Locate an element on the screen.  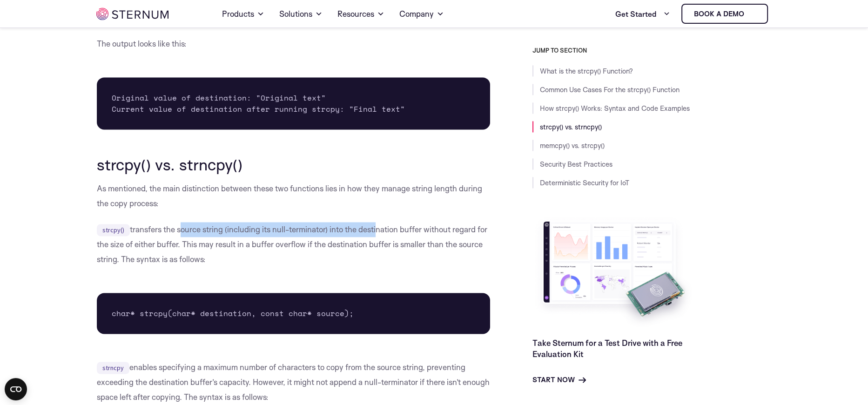
img: Take Sternum for a Test Drive with a Free Evaluation Kit is located at coordinates (614, 272).